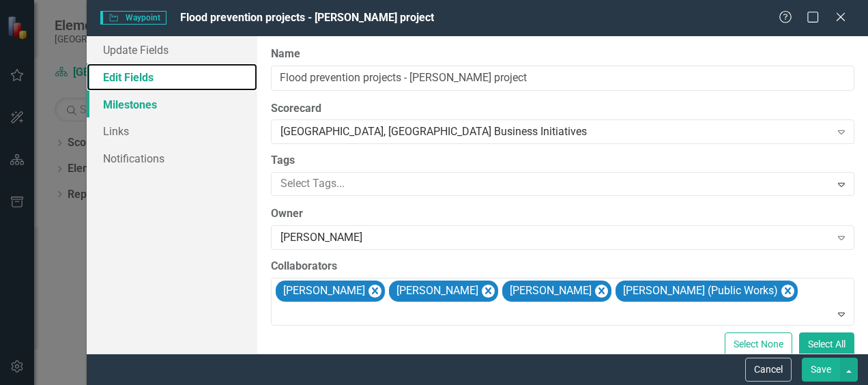  I want to click on a: Milestones, so click(172, 104).